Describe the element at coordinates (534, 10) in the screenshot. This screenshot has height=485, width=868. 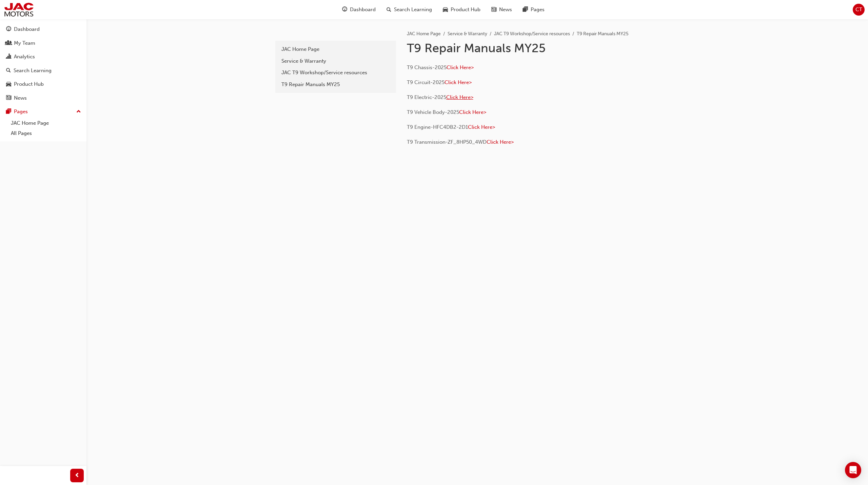
I see `a: pages-iconPages` at that location.